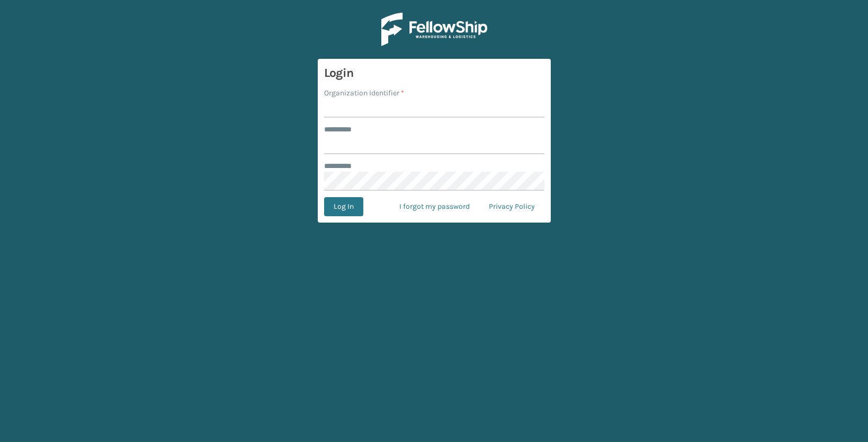 The width and height of the screenshot is (868, 442). I want to click on h3: Login, so click(434, 74).